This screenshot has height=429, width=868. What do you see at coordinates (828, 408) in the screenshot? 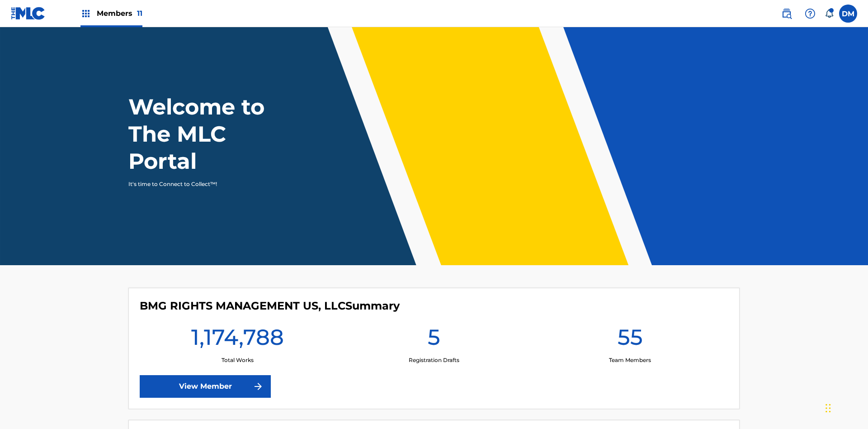
I see `div: Drag` at bounding box center [828, 408].